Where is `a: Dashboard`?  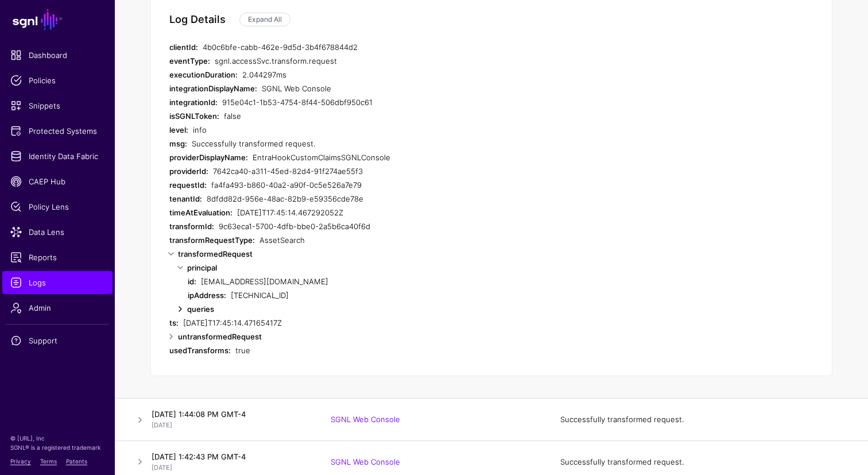
a: Dashboard is located at coordinates (57, 55).